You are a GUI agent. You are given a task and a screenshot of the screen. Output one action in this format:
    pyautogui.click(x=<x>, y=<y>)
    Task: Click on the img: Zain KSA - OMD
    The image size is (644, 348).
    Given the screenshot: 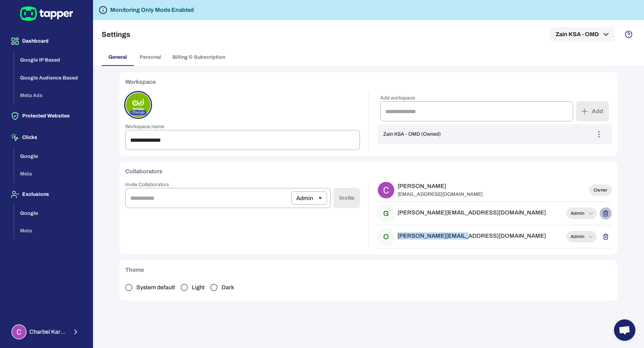 What is the action you would take?
    pyautogui.click(x=138, y=105)
    